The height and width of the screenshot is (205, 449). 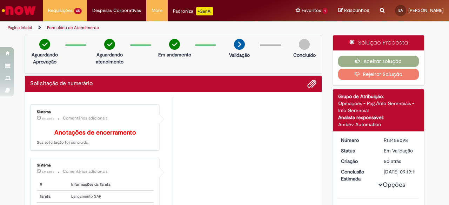 I want to click on div: Grupo de Atribuição:, so click(x=379, y=96).